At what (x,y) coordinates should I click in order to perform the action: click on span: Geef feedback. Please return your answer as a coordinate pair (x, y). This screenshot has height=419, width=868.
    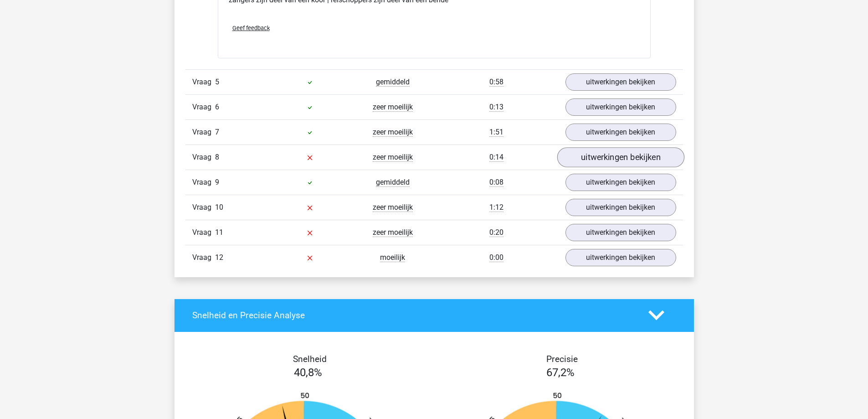
    Looking at the image, I should click on (251, 28).